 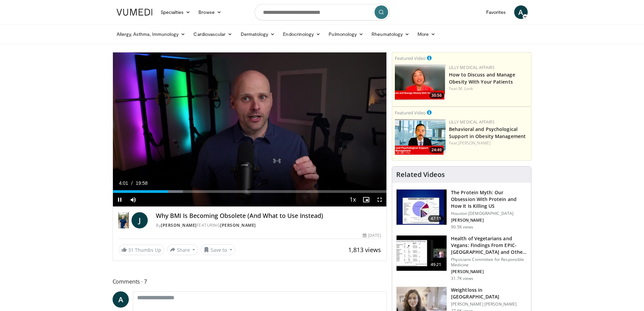 I want to click on button: Mute, so click(x=133, y=200).